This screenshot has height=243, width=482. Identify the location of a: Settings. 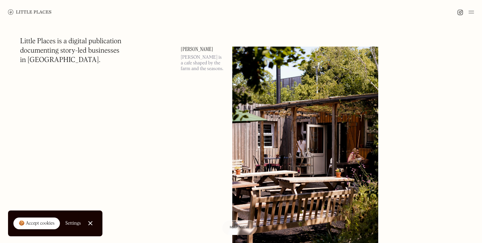
(73, 223).